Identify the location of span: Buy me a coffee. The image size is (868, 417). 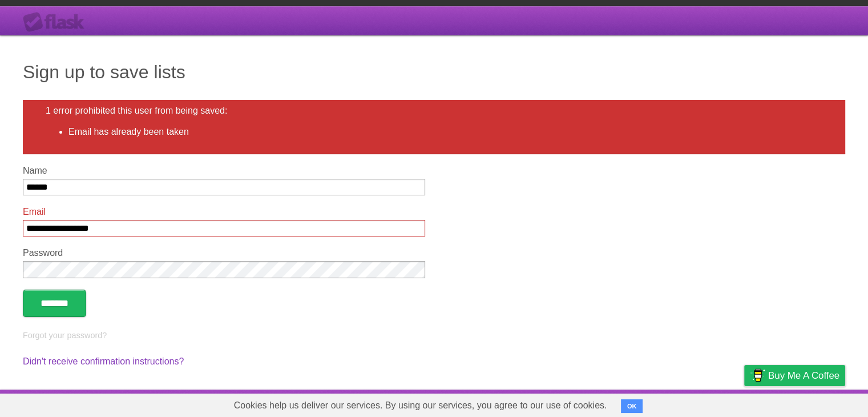
(804, 375).